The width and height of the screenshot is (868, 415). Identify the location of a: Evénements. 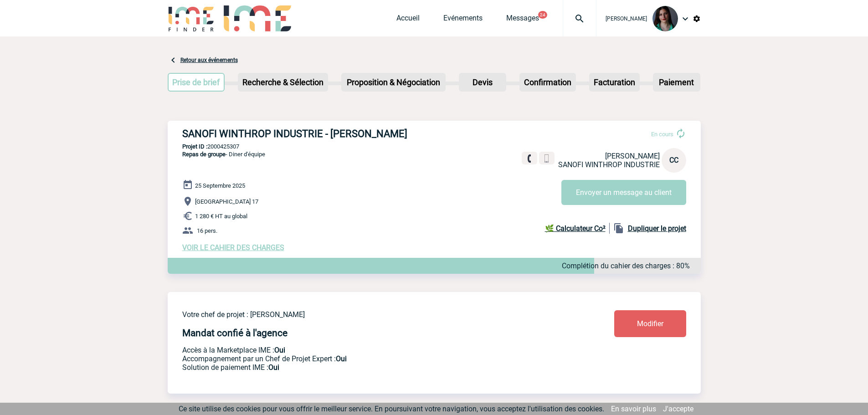
(463, 20).